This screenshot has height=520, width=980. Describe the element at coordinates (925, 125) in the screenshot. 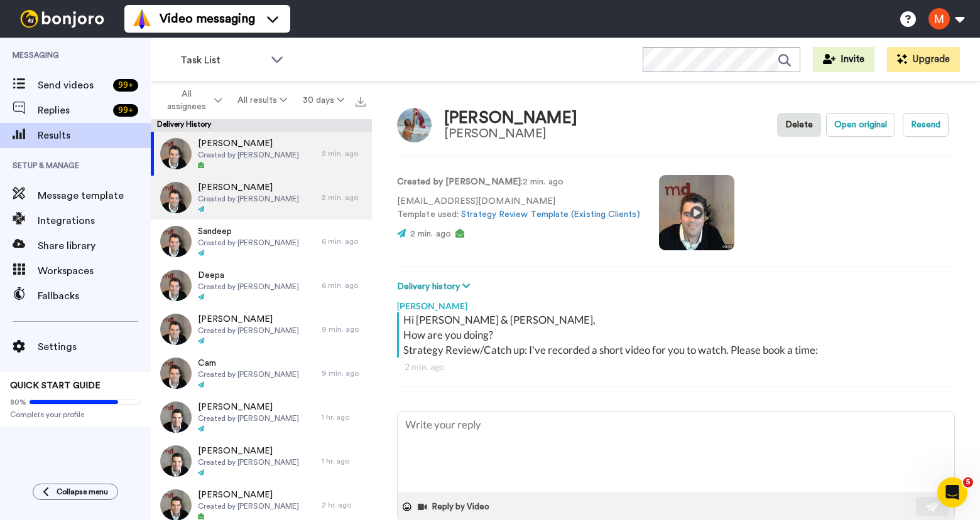

I see `button: Resend` at that location.